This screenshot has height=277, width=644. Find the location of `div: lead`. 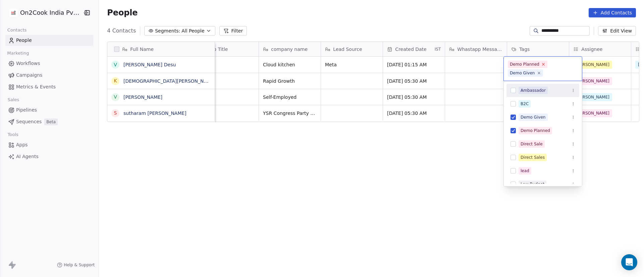

div: lead is located at coordinates (525, 171).